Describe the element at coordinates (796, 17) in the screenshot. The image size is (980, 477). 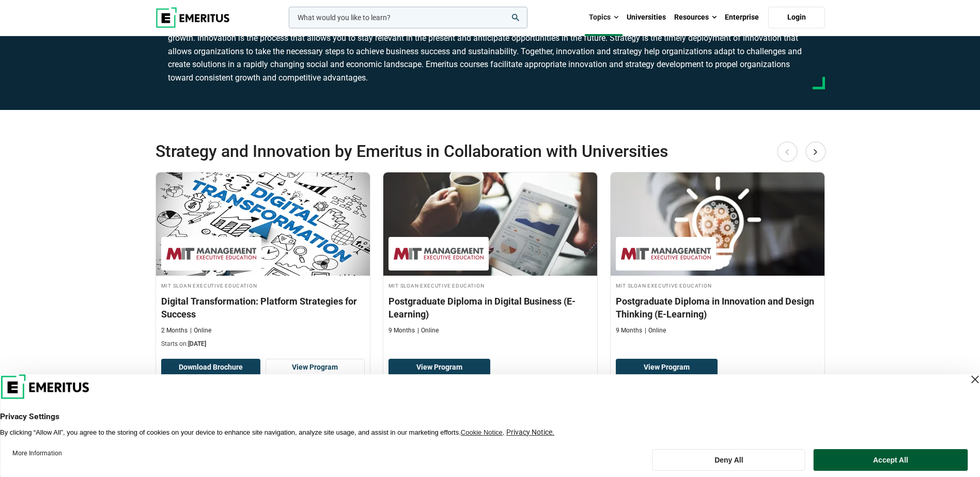
I see `a: Login` at that location.